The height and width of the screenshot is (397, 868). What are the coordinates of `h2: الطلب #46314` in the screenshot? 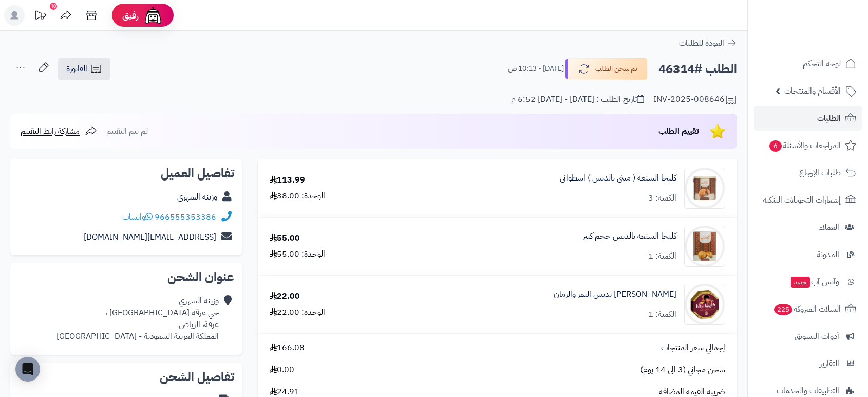 It's located at (698, 69).